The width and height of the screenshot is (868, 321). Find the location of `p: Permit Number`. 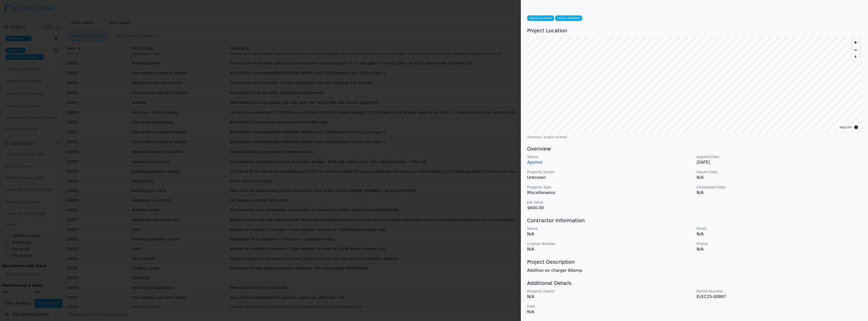

p: Permit Number is located at coordinates (779, 291).